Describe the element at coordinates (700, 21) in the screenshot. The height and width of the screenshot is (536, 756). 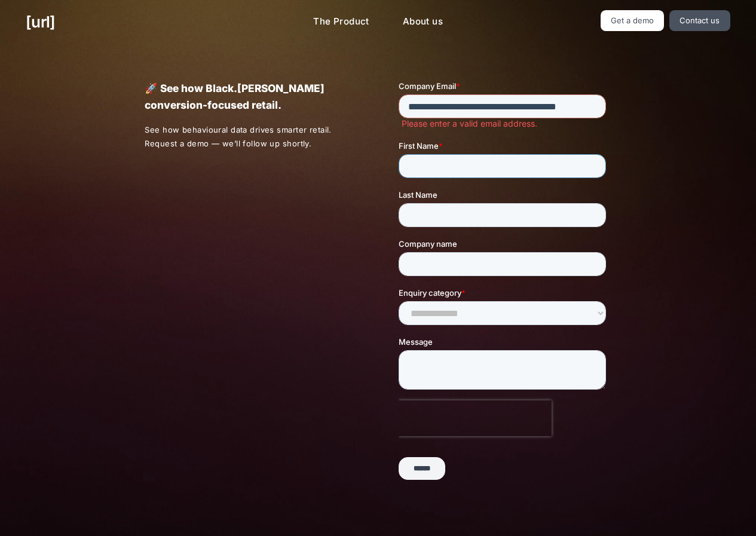
I see `a: Contact us` at that location.